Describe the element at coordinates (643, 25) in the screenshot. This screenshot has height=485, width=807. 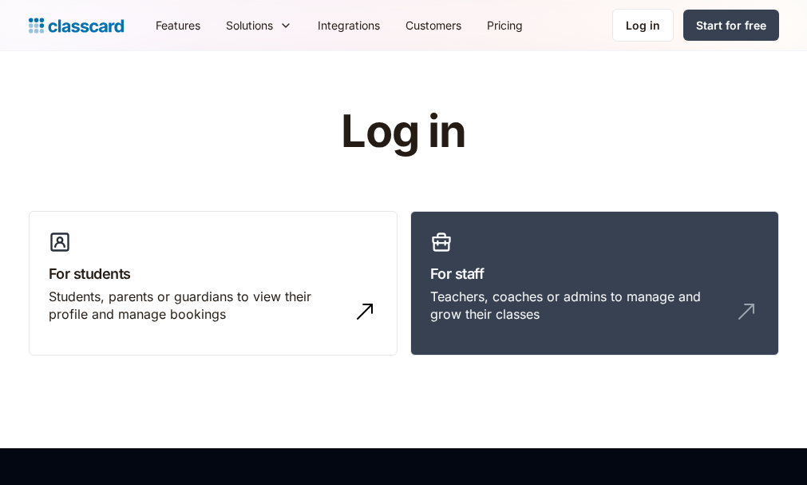
I see `a: Log in` at that location.